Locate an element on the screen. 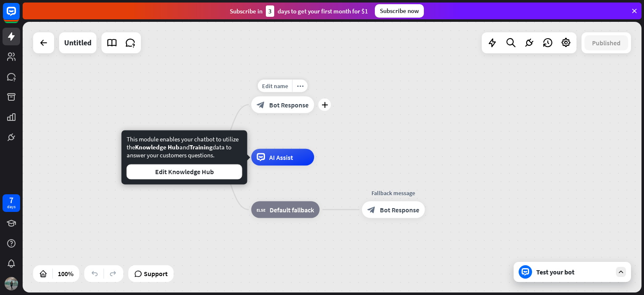 Image resolution: width=644 pixels, height=295 pixels. span: Support is located at coordinates (156, 274).